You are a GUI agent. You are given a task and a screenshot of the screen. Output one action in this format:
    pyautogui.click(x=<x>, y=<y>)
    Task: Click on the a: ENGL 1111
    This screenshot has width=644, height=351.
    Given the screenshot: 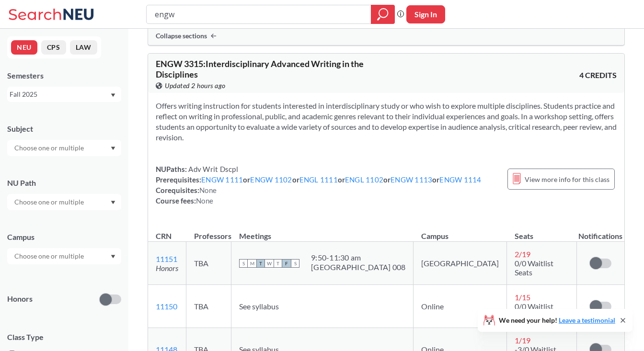 What is the action you would take?
    pyautogui.click(x=319, y=180)
    